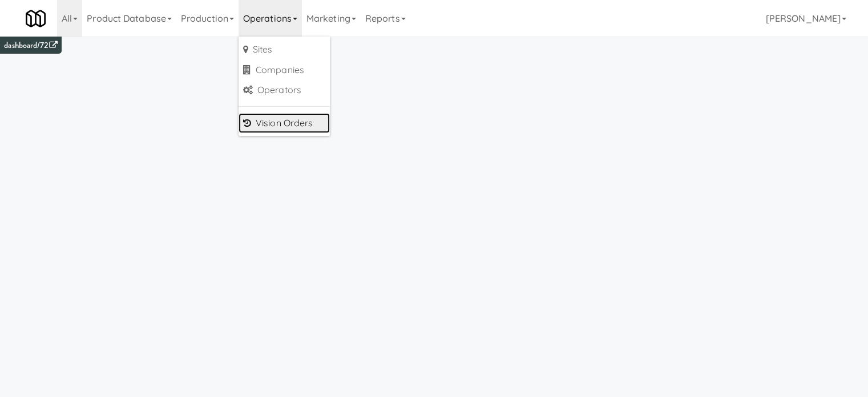 This screenshot has height=397, width=868. What do you see at coordinates (285, 123) in the screenshot?
I see `a: Vision Orders` at bounding box center [285, 123].